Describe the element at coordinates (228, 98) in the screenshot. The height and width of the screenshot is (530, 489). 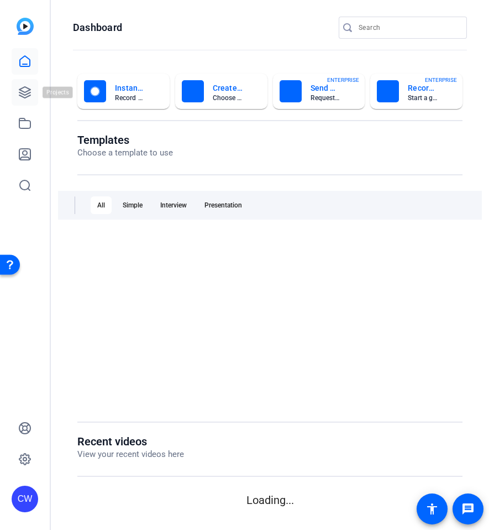
I see `mat-card-subtitle: Choose a template to get started` at that location.